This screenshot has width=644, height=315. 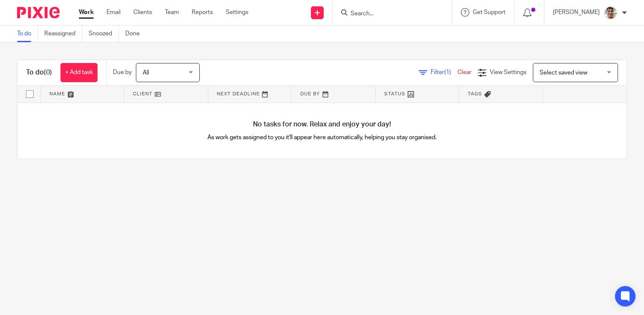 I want to click on a: + Add task, so click(x=79, y=72).